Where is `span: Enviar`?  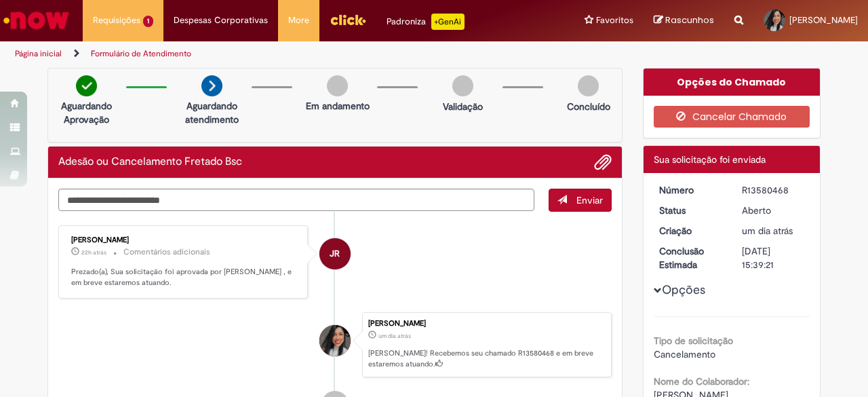 span: Enviar is located at coordinates (589, 200).